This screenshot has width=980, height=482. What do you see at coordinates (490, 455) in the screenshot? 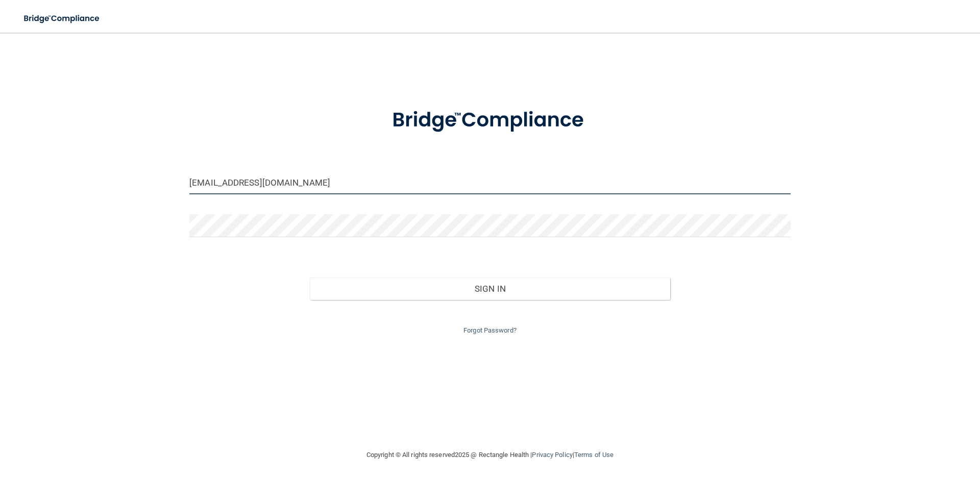
I see `div: Copyright © All rights reserved 2025 @ Rectangle Health | |` at bounding box center [490, 455].